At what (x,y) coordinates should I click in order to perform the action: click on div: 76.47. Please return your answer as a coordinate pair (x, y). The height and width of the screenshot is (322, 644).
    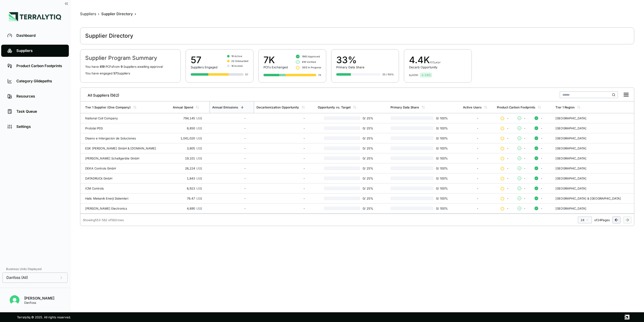
    Looking at the image, I should click on (187, 198).